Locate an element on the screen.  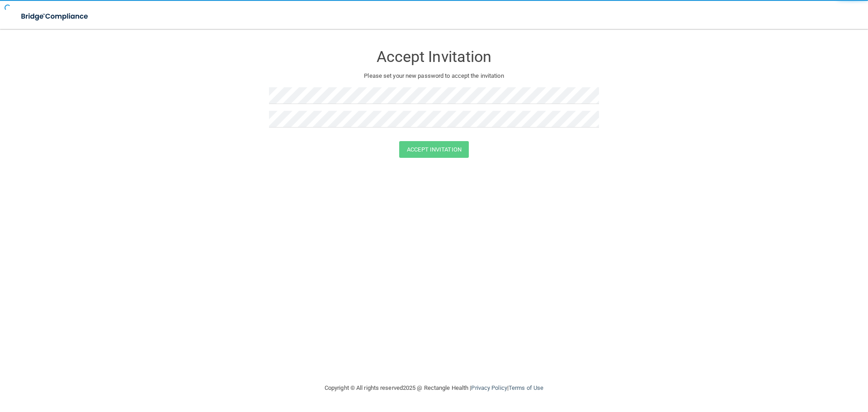
div: Copyright © All rights reserved 2025 @ Rectangle Health | | is located at coordinates (434, 388).